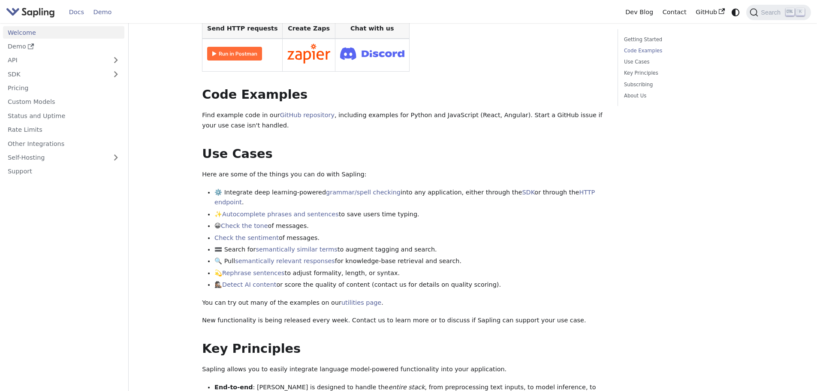  Describe the element at coordinates (410, 285) in the screenshot. I see `li: 🕵🏽‍♀️ or score the quality of content (contact us for details on quality scoring).` at that location.